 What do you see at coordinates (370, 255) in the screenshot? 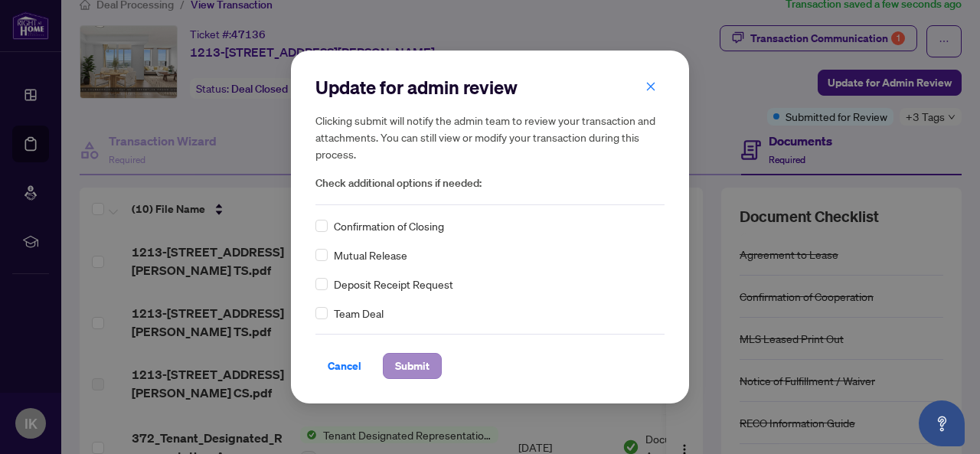
I see `span: Mutual Release` at bounding box center [370, 255].